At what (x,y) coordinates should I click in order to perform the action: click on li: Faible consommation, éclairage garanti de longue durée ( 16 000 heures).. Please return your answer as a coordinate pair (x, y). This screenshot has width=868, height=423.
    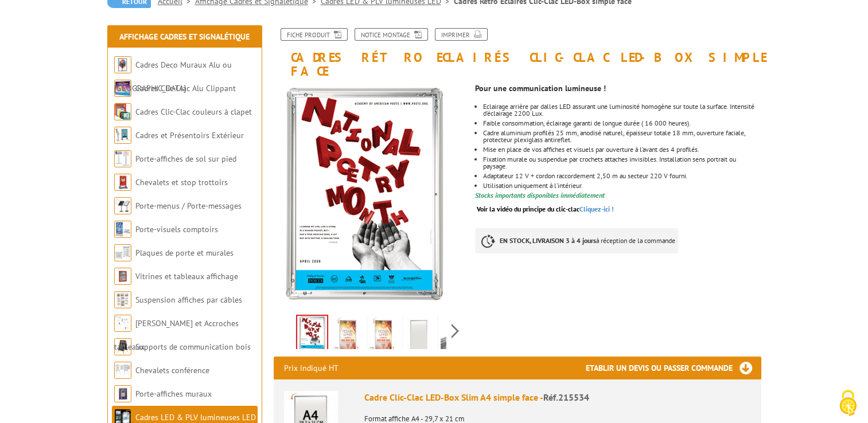
    Looking at the image, I should click on (622, 123).